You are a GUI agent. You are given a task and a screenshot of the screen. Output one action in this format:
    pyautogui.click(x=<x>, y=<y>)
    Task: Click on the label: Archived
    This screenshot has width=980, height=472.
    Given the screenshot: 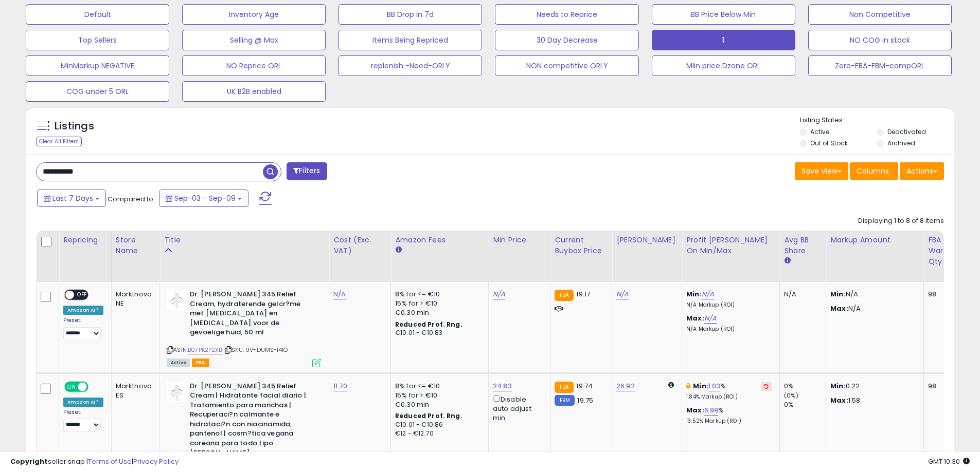 What is the action you would take?
    pyautogui.click(x=902, y=143)
    